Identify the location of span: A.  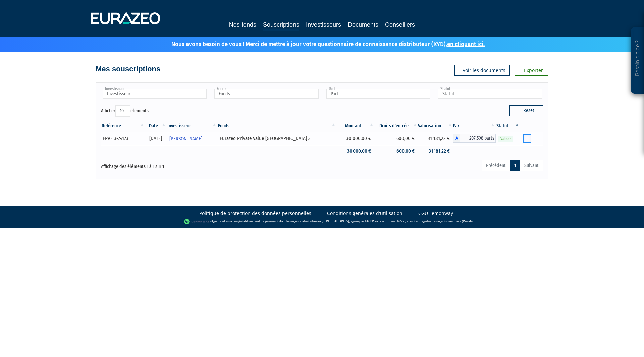
(456, 138).